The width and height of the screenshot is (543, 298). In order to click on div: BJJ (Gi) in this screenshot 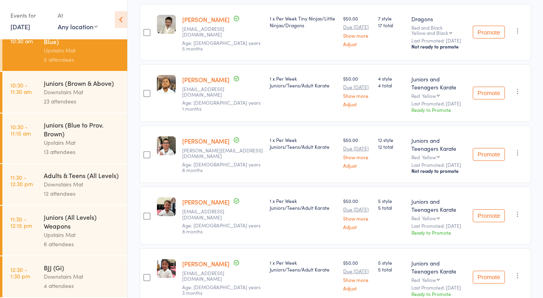, I will do `click(82, 267)`.